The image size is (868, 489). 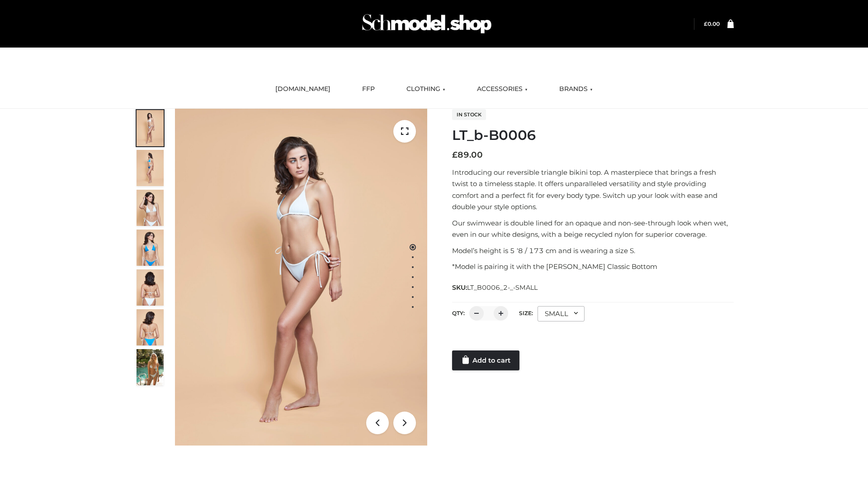 I want to click on img: ArielClassicBikiniTop_CloudNine_AzureSky_OW114ECO_4-scaled.jpg, so click(x=150, y=248).